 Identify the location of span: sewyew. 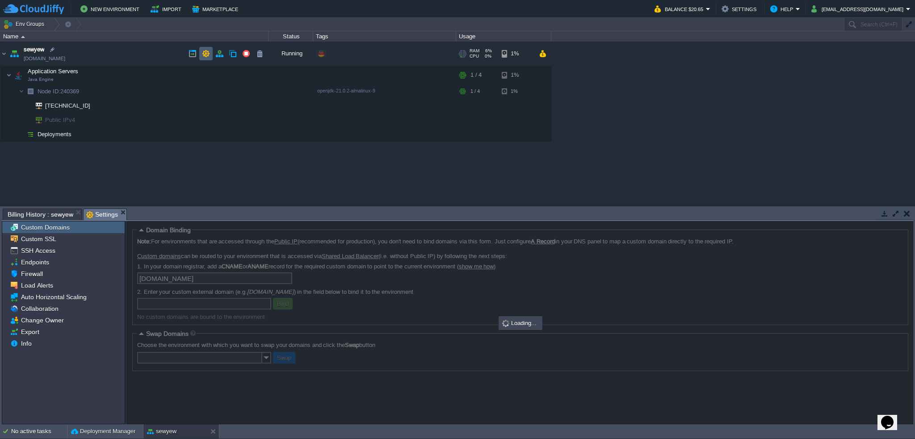
(34, 50).